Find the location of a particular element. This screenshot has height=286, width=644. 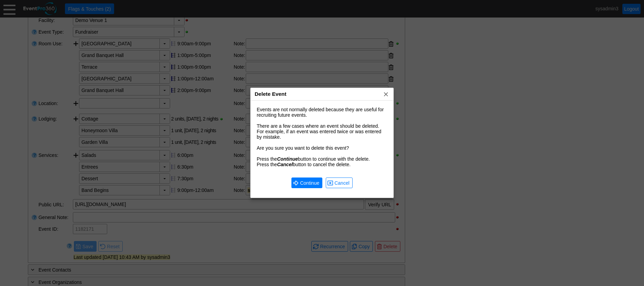

div: Press the button to cancel the delete. is located at coordinates (322, 165).